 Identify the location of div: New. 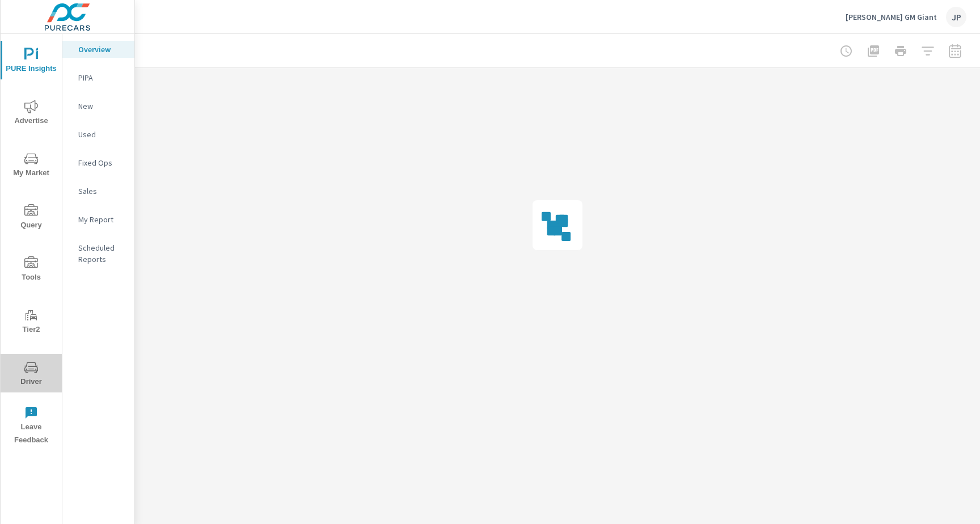
(98, 106).